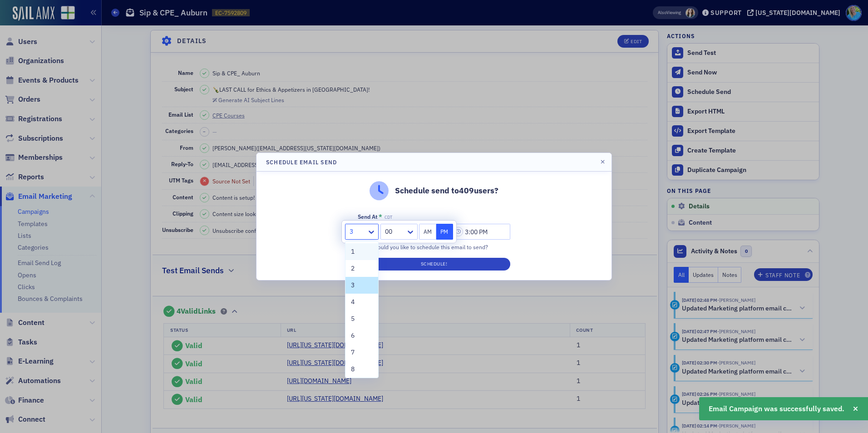  I want to click on div: When would you like to schedule this email to send?, so click(434, 247).